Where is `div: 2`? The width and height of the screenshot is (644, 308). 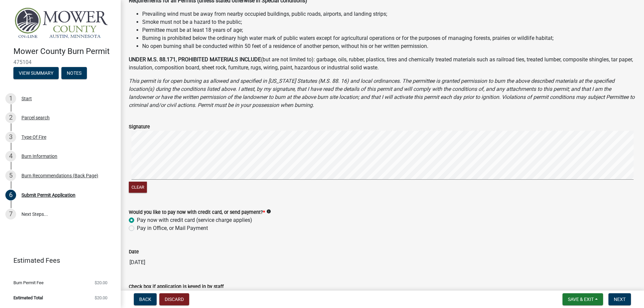 div: 2 is located at coordinates (11, 118).